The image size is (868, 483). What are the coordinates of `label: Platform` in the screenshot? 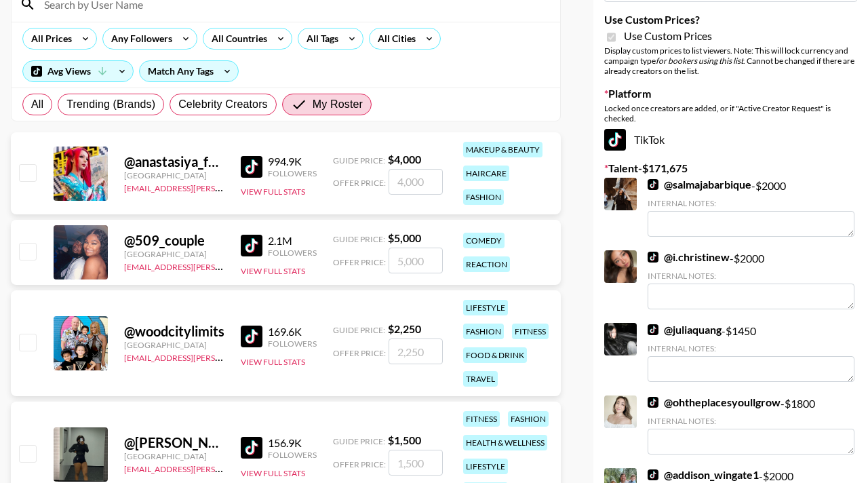 It's located at (730, 94).